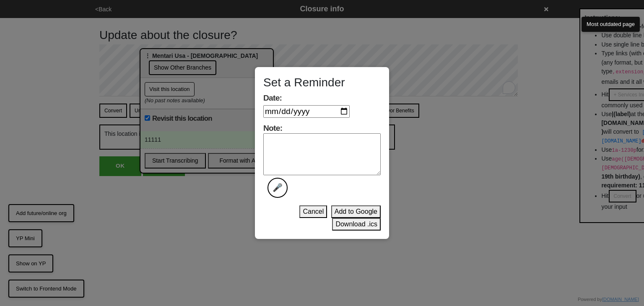  What do you see at coordinates (306, 112) in the screenshot?
I see `input: Date:` at bounding box center [306, 112].